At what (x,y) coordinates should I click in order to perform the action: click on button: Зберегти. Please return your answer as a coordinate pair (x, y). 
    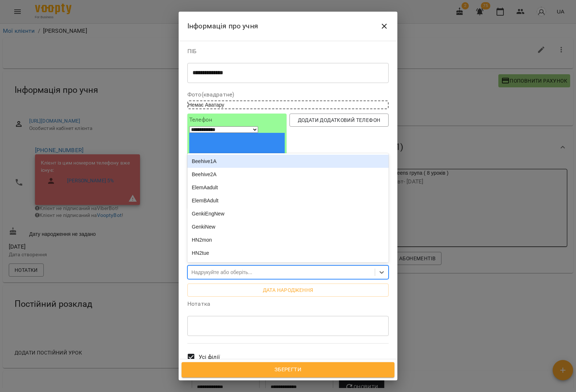
    Looking at the image, I should click on (288, 370).